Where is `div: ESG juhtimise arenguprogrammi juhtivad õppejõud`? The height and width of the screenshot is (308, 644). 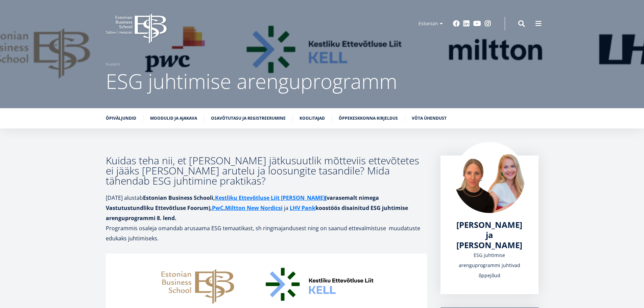
div: ESG juhtimise arenguprogrammi juhtivad õppejõud is located at coordinates (490, 266).